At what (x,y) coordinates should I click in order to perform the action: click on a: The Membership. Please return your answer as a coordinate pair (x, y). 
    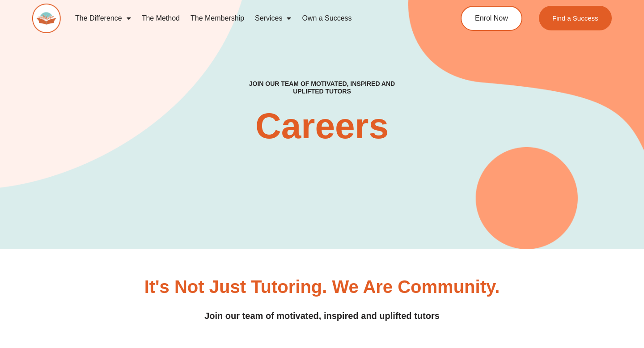
    Looking at the image, I should click on (217, 18).